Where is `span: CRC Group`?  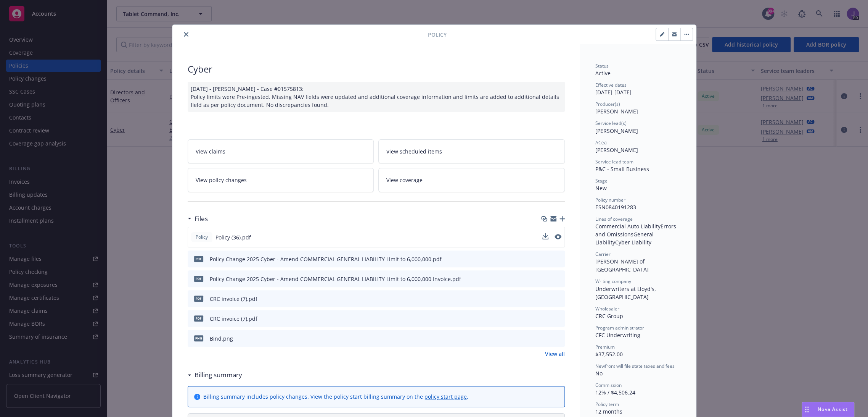 span: CRC Group is located at coordinates (609, 316).